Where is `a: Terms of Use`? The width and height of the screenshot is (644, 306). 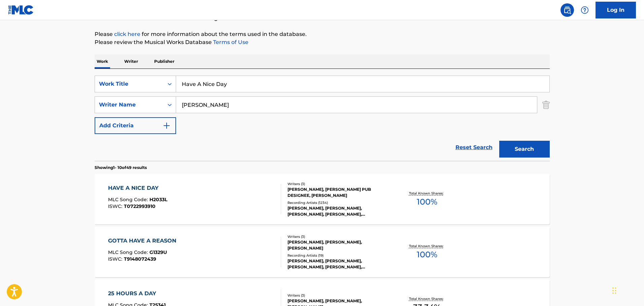
a: Terms of Use is located at coordinates (230, 42).